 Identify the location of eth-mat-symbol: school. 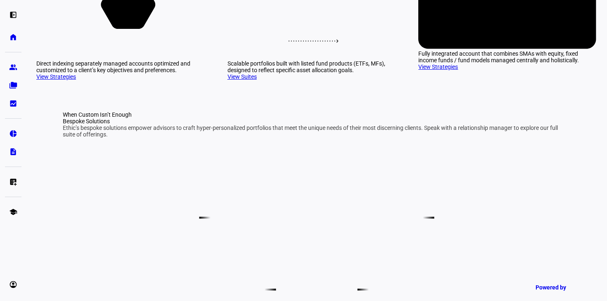
(13, 212).